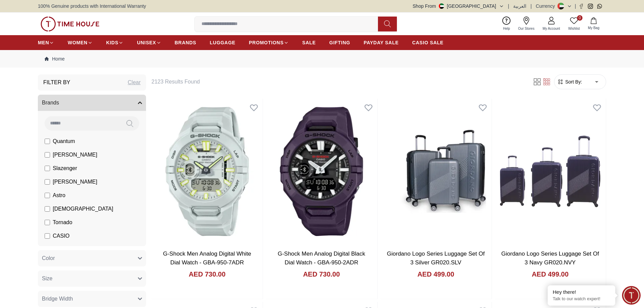  Describe the element at coordinates (92, 299) in the screenshot. I see `button: Bridge Width` at that location.